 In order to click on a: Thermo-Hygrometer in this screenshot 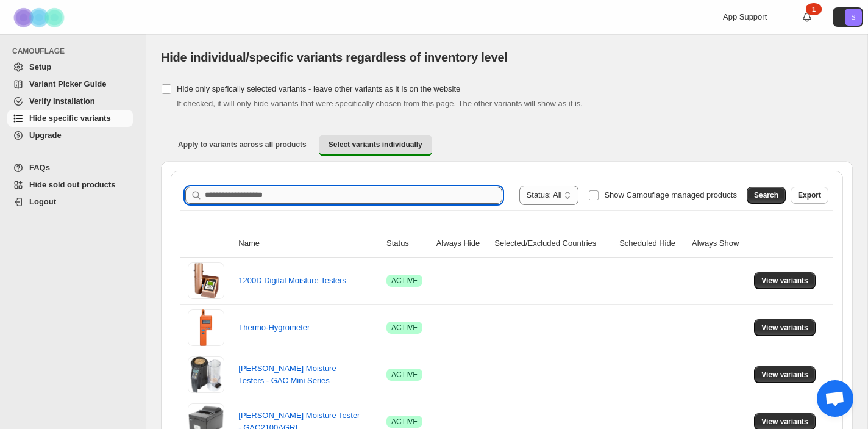, I will do `click(274, 327)`.